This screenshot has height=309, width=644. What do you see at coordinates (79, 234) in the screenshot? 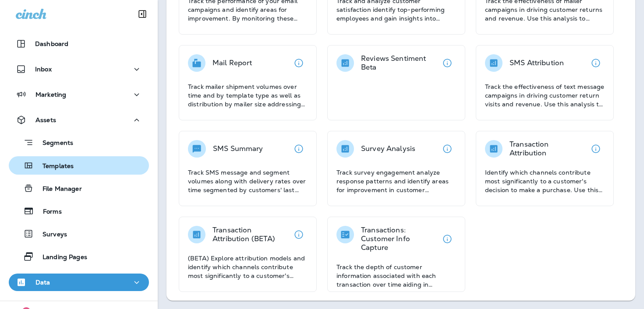
I see `button: Surveys` at bounding box center [79, 234].